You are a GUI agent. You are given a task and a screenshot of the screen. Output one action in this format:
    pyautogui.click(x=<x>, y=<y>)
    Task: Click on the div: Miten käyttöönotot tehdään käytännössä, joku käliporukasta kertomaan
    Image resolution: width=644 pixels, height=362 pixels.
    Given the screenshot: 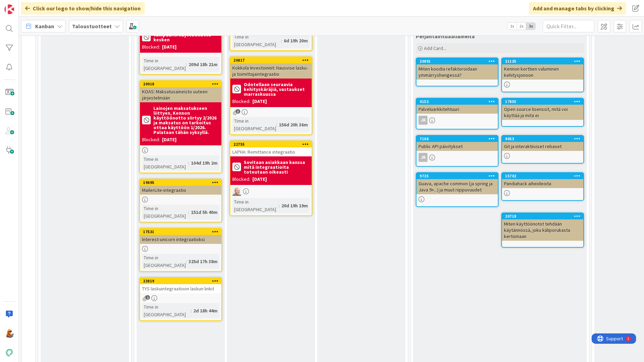 What is the action you would take?
    pyautogui.click(x=543, y=231)
    